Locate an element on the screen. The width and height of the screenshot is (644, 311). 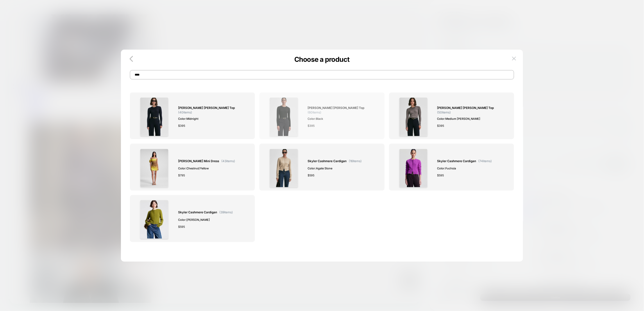
span: Skyler Cashmere Cardigan is located at coordinates (457, 161).